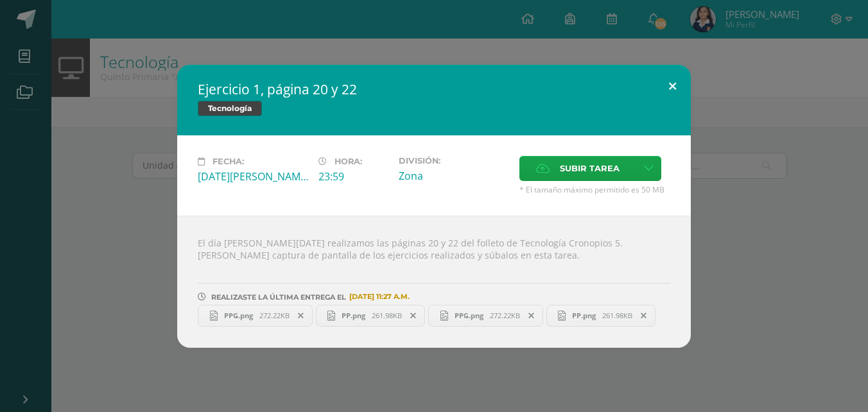 Image resolution: width=868 pixels, height=412 pixels. I want to click on span: Subir tarea, so click(589, 168).